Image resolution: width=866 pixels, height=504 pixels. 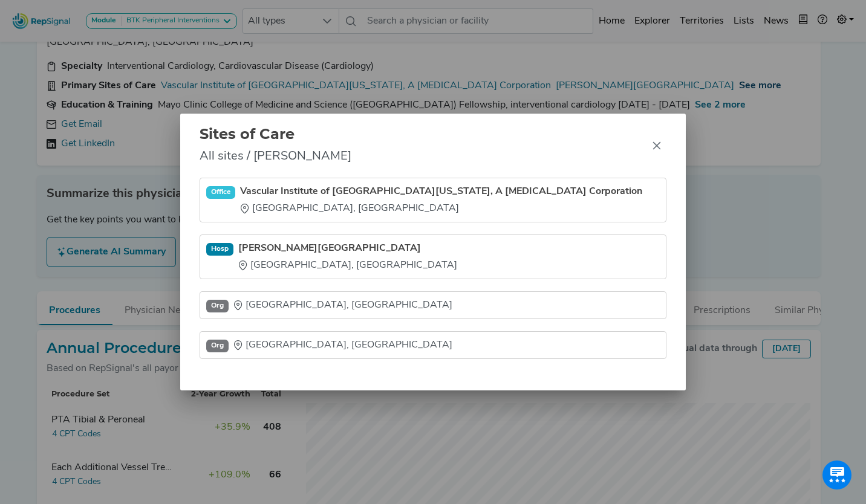 What do you see at coordinates (275, 134) in the screenshot?
I see `h2: Sites of Care` at bounding box center [275, 134].